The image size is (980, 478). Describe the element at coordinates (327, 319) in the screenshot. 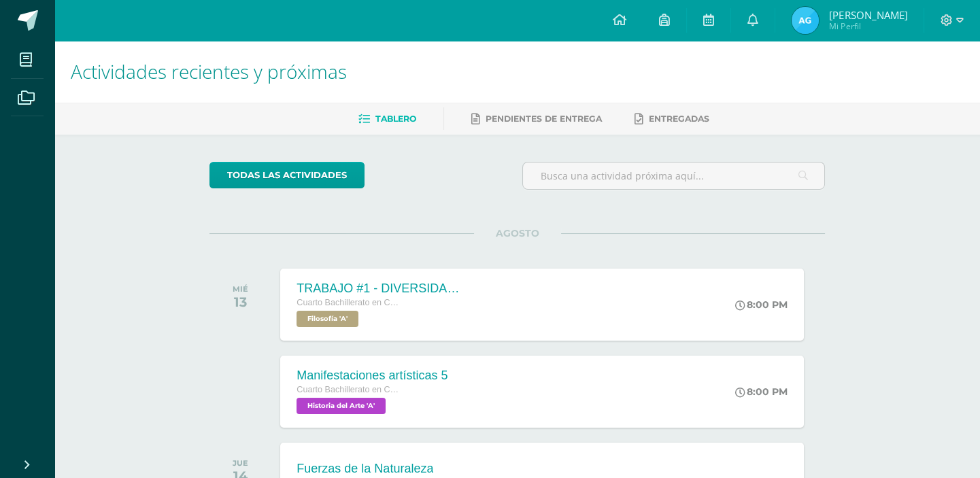

I see `span: Filosofía 'A'` at that location.